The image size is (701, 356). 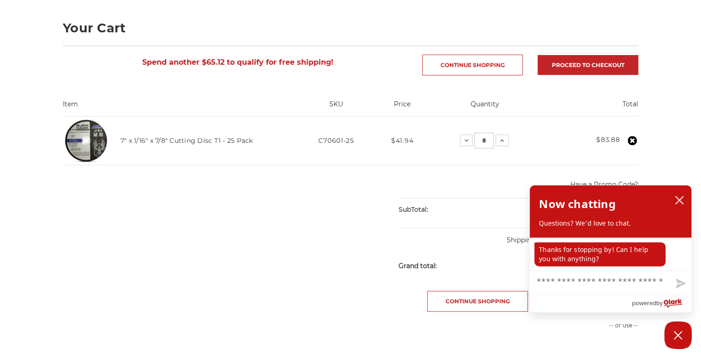 I want to click on strong: $83.88, so click(x=608, y=139).